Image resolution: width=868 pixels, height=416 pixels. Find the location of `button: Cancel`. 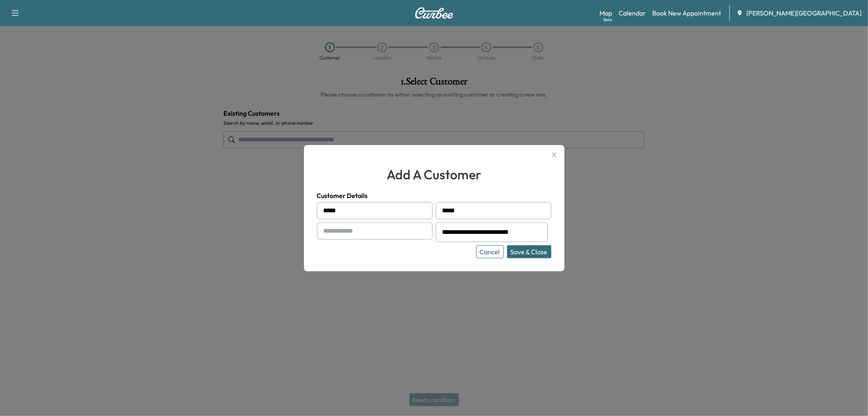

button: Cancel is located at coordinates (490, 252).